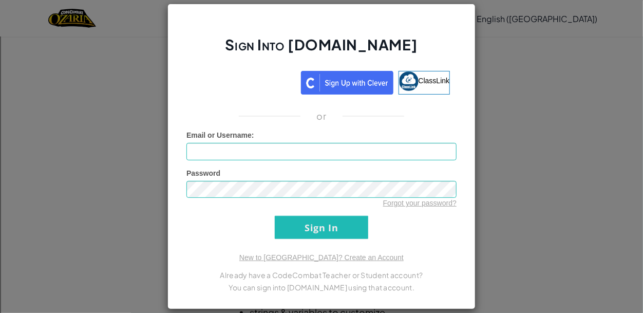 The image size is (643, 313). What do you see at coordinates (322, 227) in the screenshot?
I see `input: Sign In` at bounding box center [322, 227].